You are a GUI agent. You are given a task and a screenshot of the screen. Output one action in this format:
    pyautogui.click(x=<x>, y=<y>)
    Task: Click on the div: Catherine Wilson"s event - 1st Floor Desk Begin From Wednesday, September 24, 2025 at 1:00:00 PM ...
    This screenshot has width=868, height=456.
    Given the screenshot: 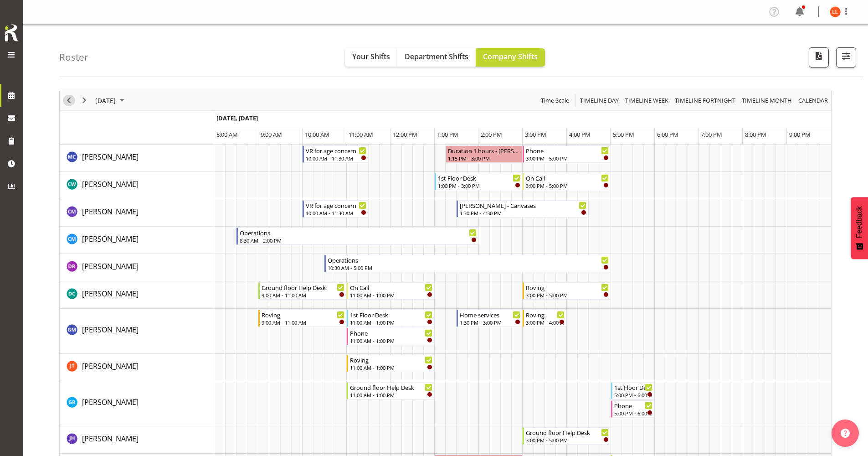 What is the action you would take?
    pyautogui.click(x=479, y=181)
    